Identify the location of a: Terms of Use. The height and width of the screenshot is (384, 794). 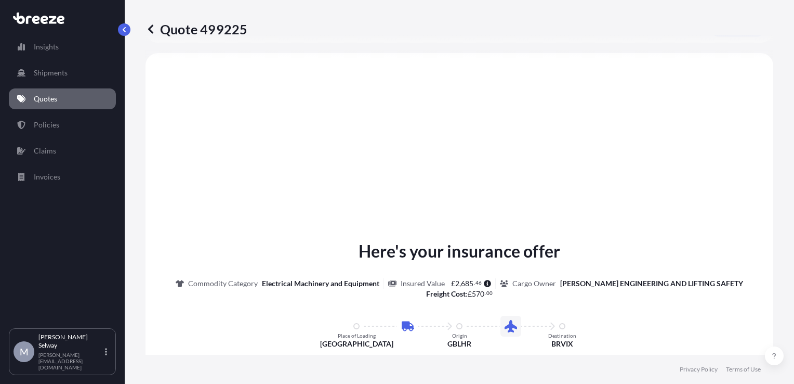
(743, 369).